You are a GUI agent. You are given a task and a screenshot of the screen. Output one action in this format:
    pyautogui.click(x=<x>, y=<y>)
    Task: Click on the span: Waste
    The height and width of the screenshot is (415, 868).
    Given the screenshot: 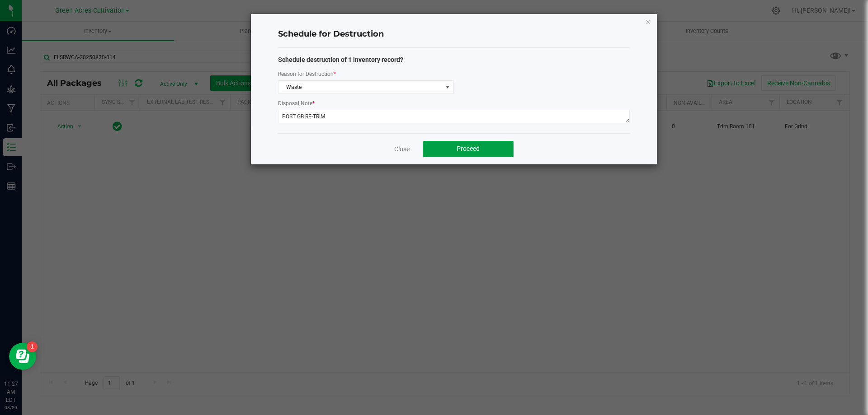 What is the action you would take?
    pyautogui.click(x=360, y=87)
    